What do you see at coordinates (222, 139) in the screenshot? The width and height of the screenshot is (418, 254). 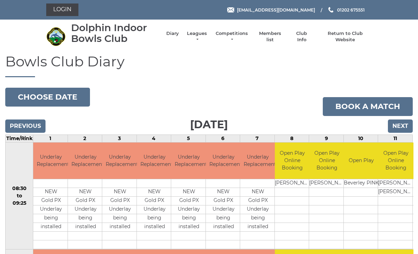 I see `td: 6` at bounding box center [222, 139].